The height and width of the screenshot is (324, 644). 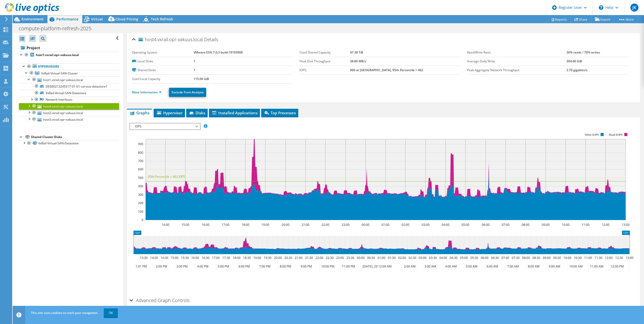 What do you see at coordinates (626, 19) in the screenshot?
I see `a: More` at bounding box center [626, 19].